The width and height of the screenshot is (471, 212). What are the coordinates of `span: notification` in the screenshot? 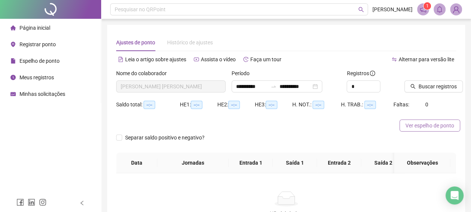 It's located at (423, 9).